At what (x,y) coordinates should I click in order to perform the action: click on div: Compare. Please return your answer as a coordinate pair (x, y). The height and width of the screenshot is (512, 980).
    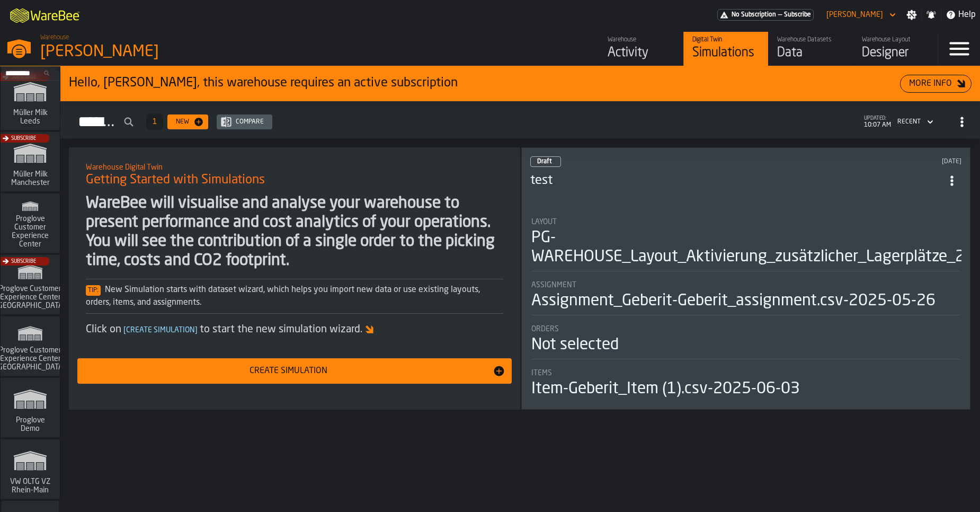
    Looking at the image, I should click on (250, 122).